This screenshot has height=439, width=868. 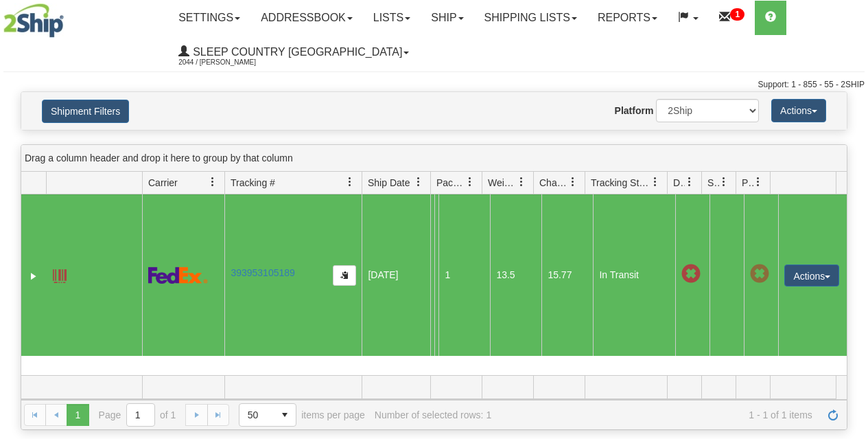 What do you see at coordinates (737, 14) in the screenshot?
I see `sup: 1` at bounding box center [737, 14].